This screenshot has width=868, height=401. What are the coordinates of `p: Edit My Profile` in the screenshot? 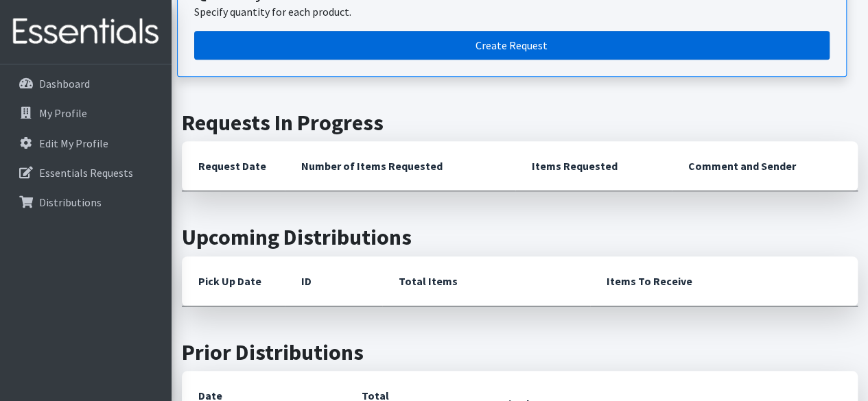 It's located at (73, 144).